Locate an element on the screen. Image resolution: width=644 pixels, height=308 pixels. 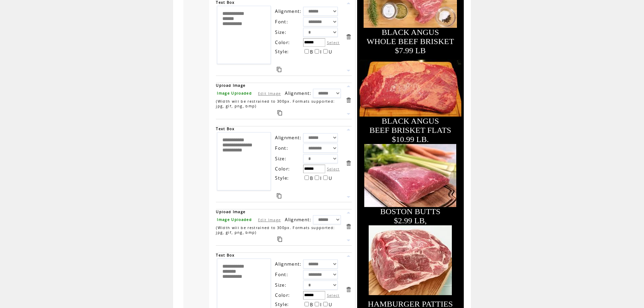
font: BLACK ANGUS BEEF BRISKET FLATS $10.99 LB. is located at coordinates (410, 130).